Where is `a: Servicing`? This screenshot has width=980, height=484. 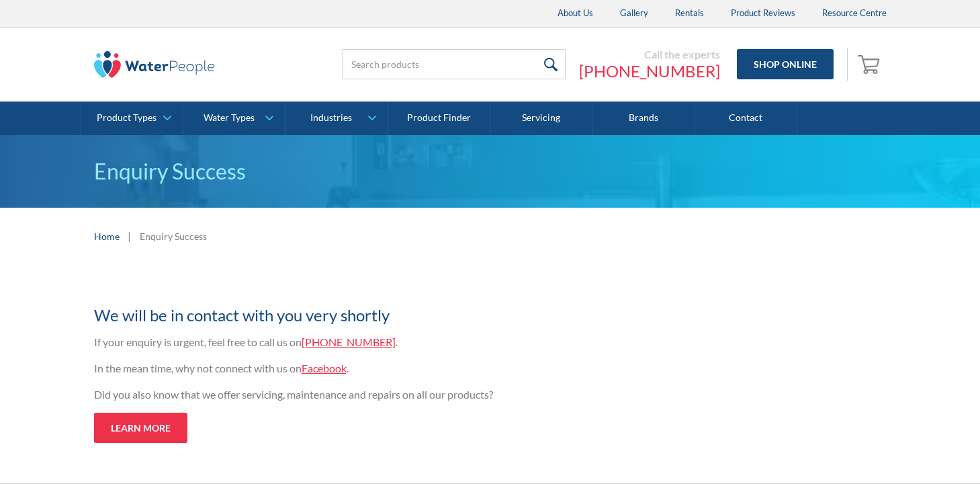
a: Servicing is located at coordinates (541, 118).